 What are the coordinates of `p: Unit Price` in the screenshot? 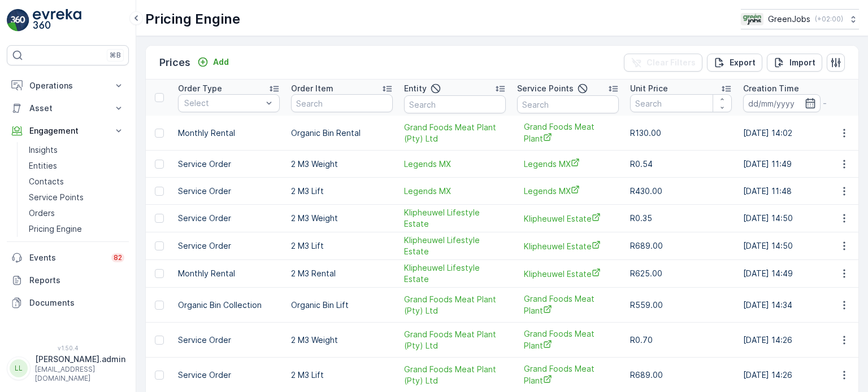 It's located at (649, 89).